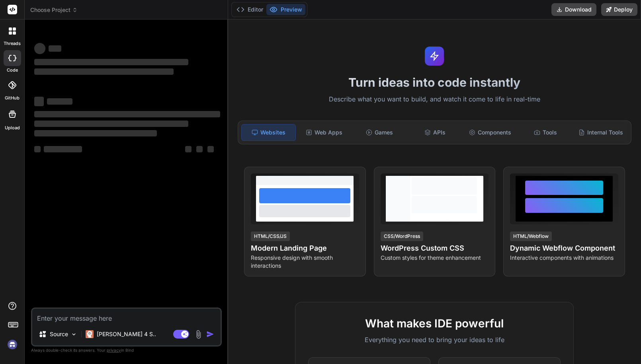  I want to click on button: Preview, so click(286, 10).